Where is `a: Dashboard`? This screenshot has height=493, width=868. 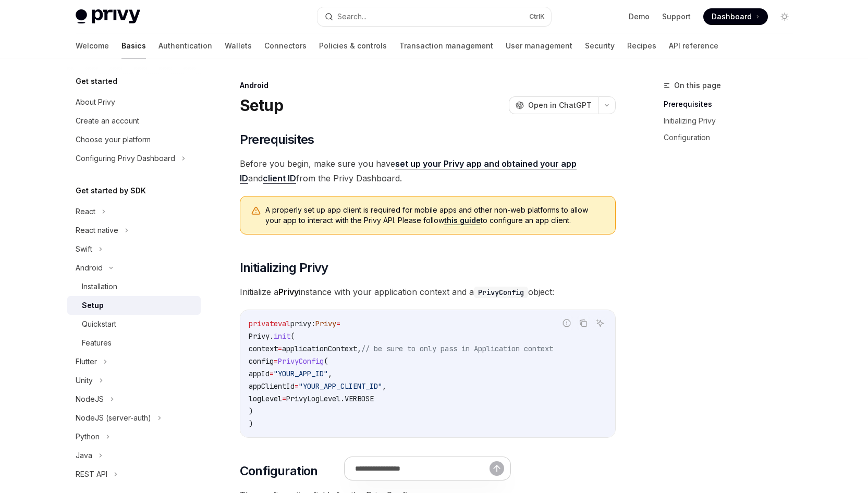
a: Dashboard is located at coordinates (735, 16).